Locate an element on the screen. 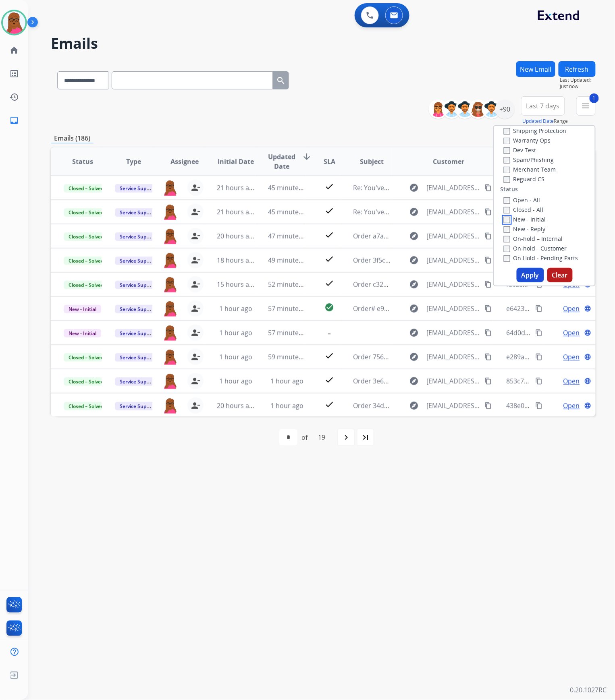 The width and height of the screenshot is (615, 700). label: Open - All is located at coordinates (522, 200).